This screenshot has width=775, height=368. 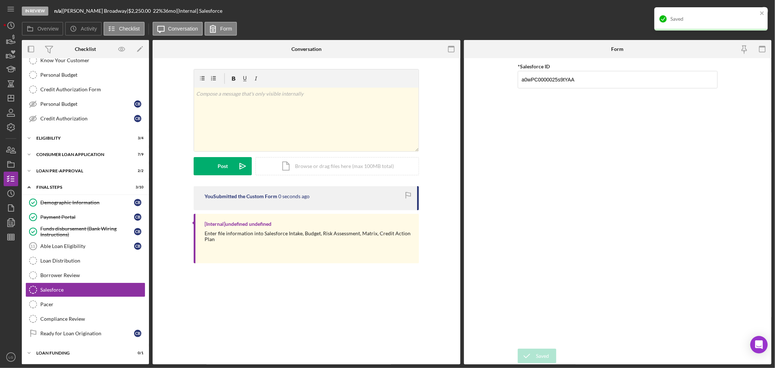 I want to click on a: Payment PortalCB, so click(x=85, y=217).